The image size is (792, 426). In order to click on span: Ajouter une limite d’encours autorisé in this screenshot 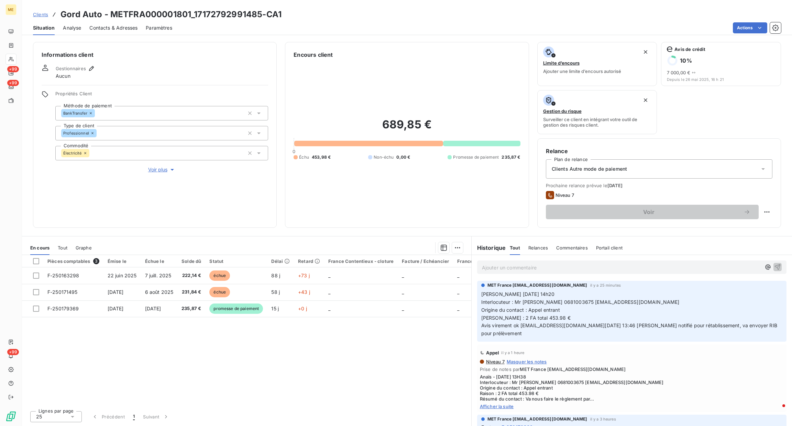, I will do `click(582, 71)`.